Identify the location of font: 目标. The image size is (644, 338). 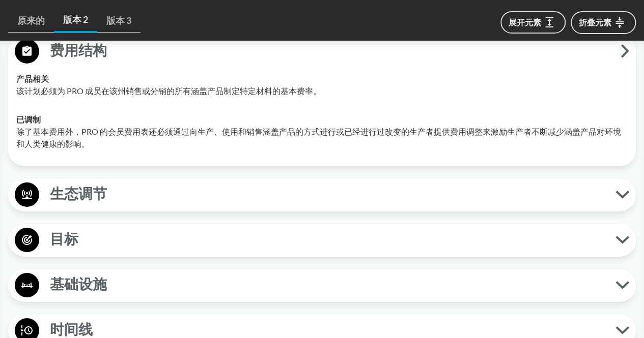
(64, 240).